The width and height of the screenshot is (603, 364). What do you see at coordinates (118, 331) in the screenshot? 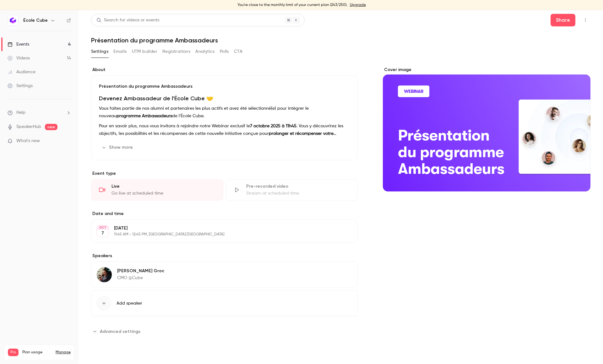
I see `button: Advanced settings` at bounding box center [118, 331].